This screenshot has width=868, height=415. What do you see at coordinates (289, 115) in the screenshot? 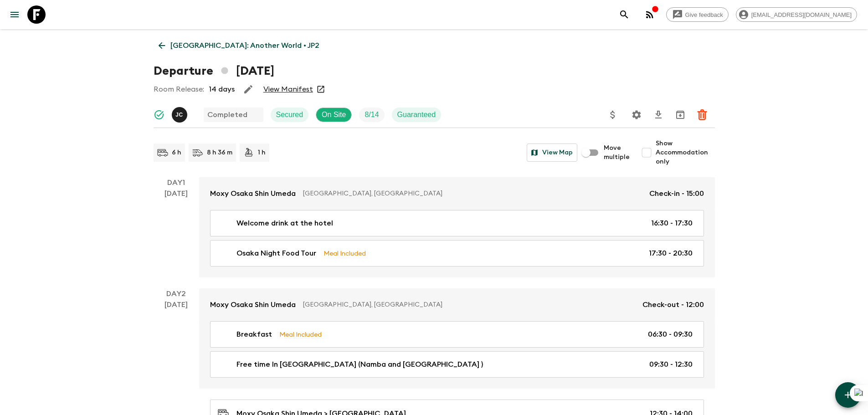
I see `p: Secured` at bounding box center [289, 115].